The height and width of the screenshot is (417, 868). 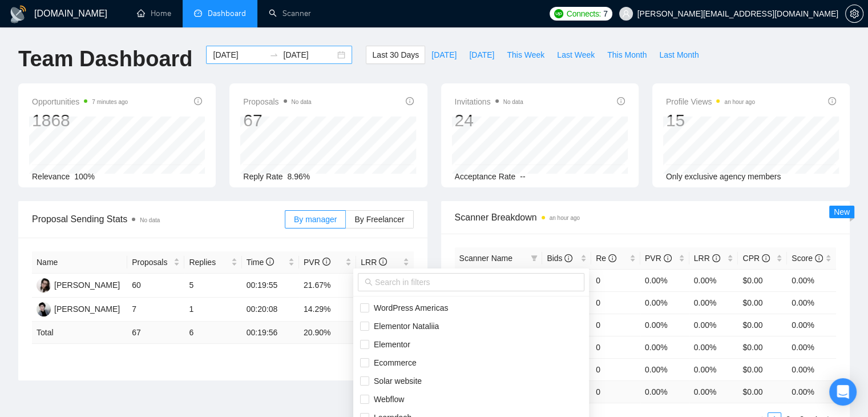 I want to click on td: 60, so click(x=156, y=286).